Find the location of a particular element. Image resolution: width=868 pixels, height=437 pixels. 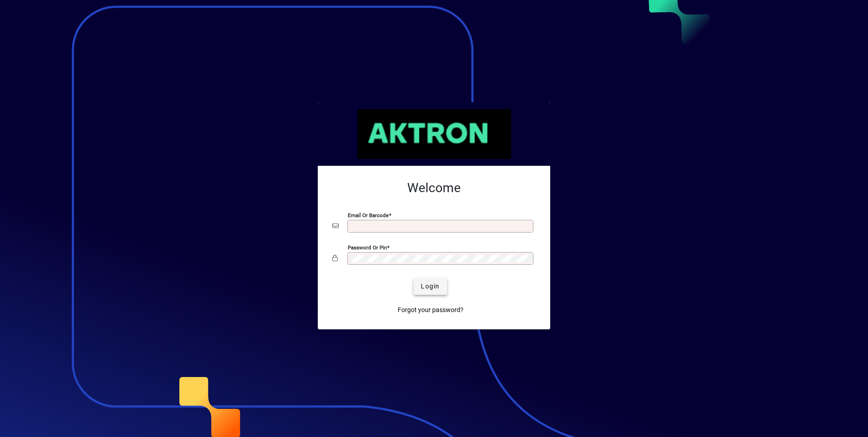

mat-label: Password or Pin is located at coordinates (367, 247).